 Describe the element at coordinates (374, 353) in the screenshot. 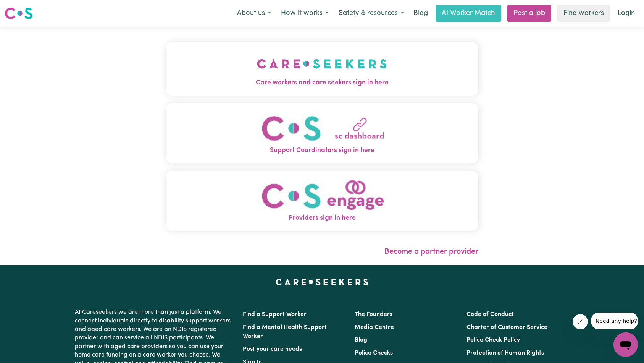

I see `a: Police Checks` at that location.